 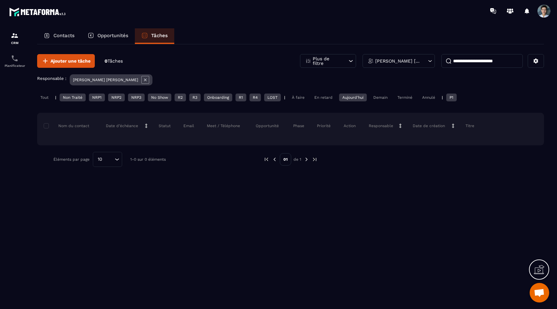 What do you see at coordinates (298, 159) in the screenshot?
I see `p: de 1` at bounding box center [298, 159].